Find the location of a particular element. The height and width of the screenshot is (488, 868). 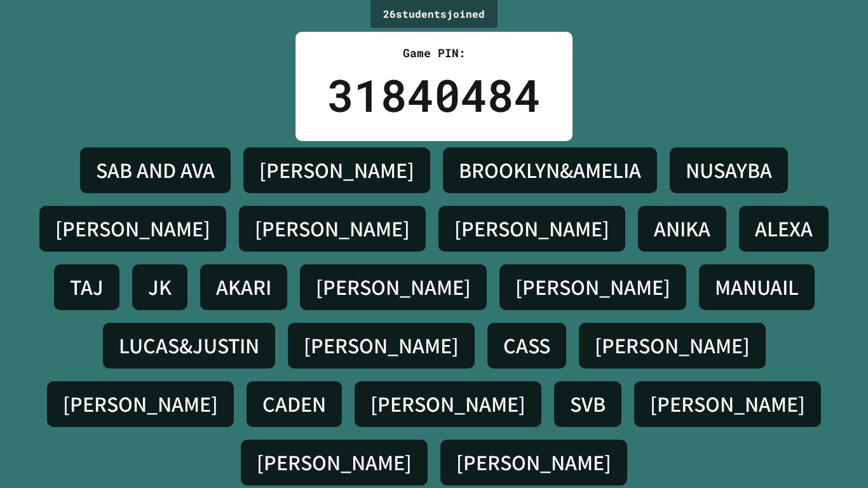

h4: CASS is located at coordinates (526, 345).